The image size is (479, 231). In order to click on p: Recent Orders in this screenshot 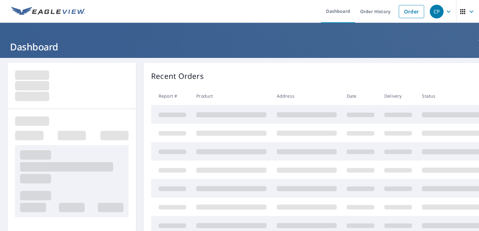, I will do `click(177, 76)`.